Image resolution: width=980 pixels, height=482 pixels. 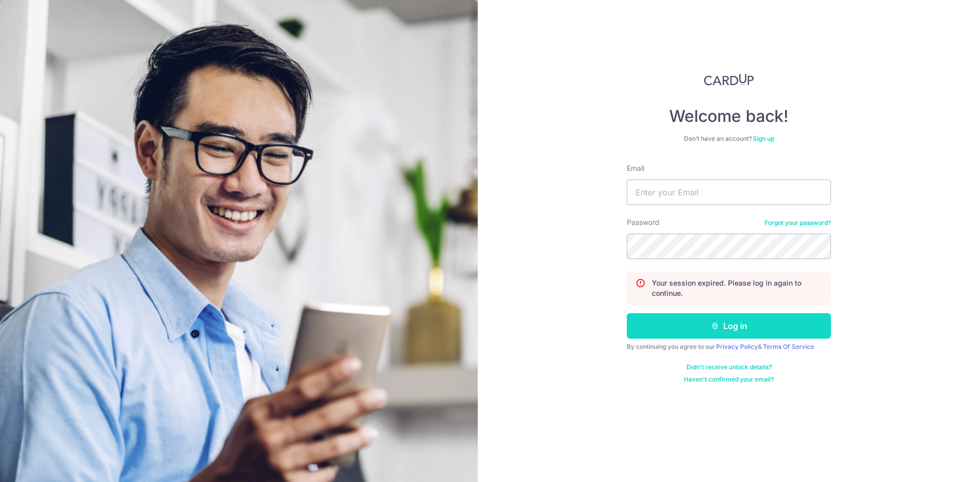 What do you see at coordinates (729, 379) in the screenshot?
I see `a: Haven't confirmed your email?` at bounding box center [729, 379].